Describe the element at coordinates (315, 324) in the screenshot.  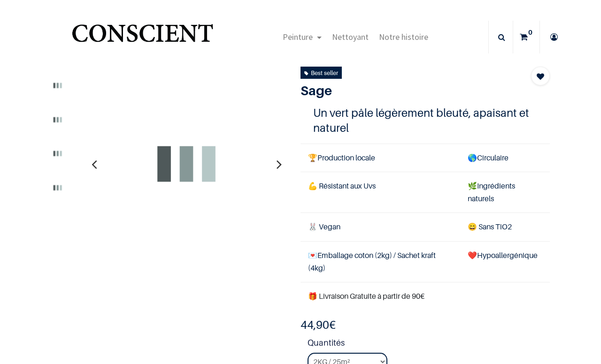
I see `span: 44,90` at that location.